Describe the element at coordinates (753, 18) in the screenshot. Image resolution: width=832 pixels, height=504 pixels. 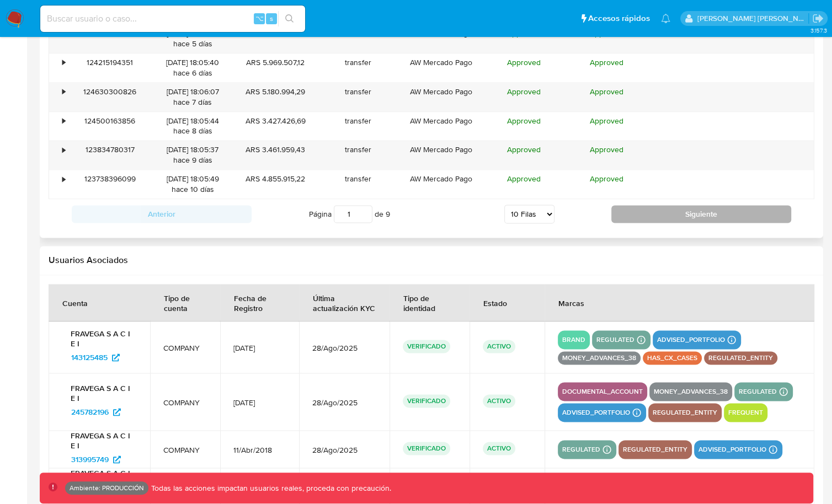
I see `p: mauro.ibarra@mercadolibre.com` at that location.